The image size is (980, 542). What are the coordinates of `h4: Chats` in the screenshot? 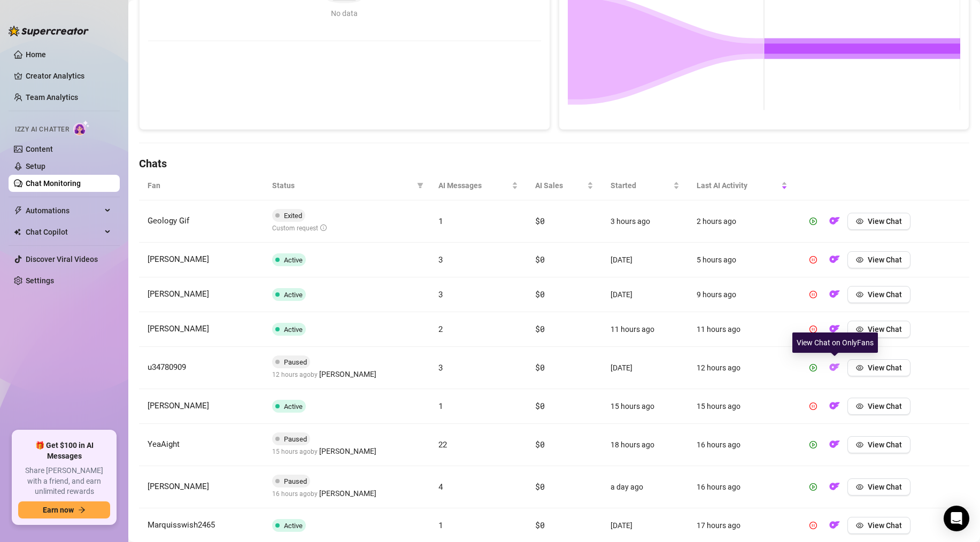 It's located at (554, 164).